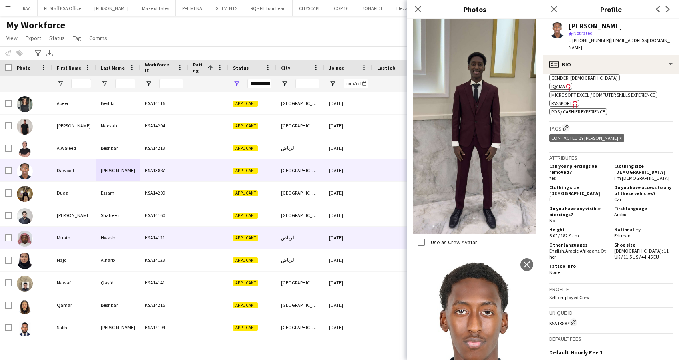 The width and height of the screenshot is (679, 360). I want to click on h3: Photos, so click(475, 9).